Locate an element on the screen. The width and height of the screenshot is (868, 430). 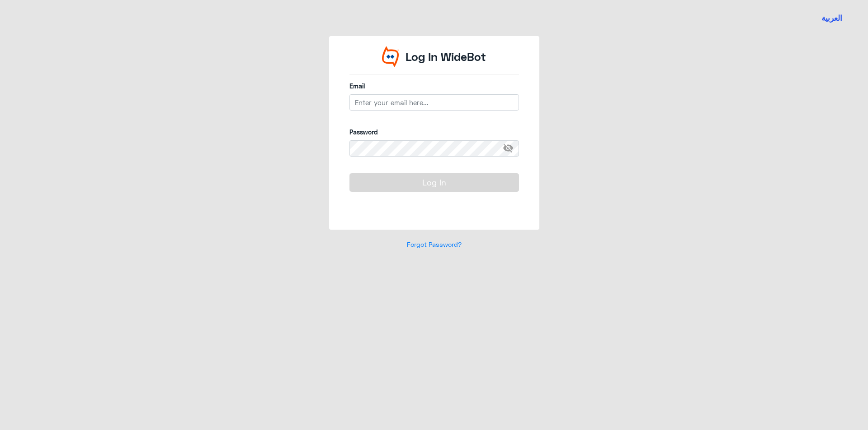
button: Log In is located at coordinates (434, 183).